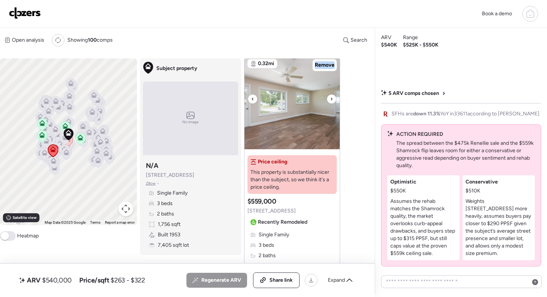 This screenshot has height=297, width=547. Describe the element at coordinates (337, 280) in the screenshot. I see `span: Expand` at that location.